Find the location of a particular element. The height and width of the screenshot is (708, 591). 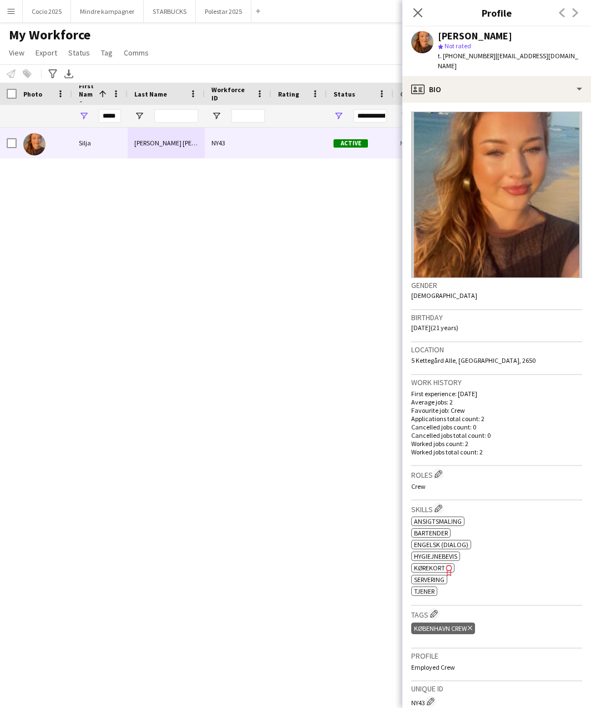

h3: Location is located at coordinates (497, 350).